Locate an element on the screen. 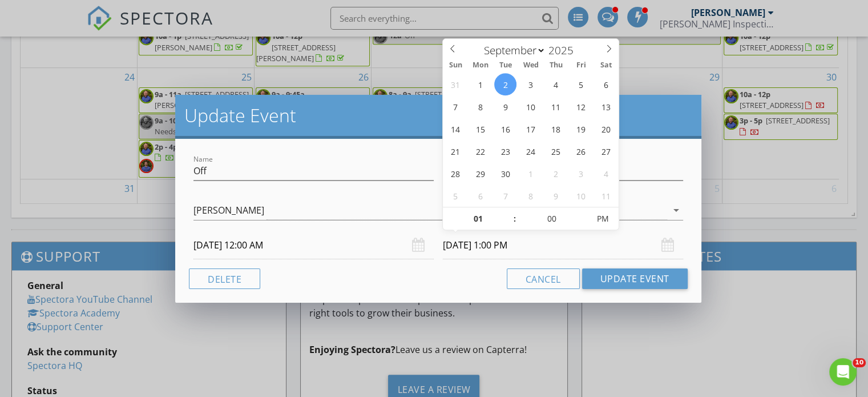 The image size is (868, 397). span: September 27, 2025 is located at coordinates (605, 150).